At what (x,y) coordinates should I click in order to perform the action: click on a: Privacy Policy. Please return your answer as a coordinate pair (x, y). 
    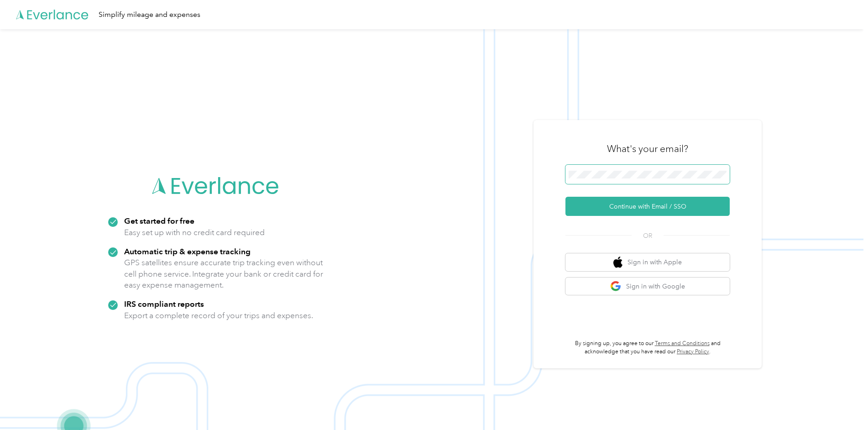
    Looking at the image, I should click on (693, 352).